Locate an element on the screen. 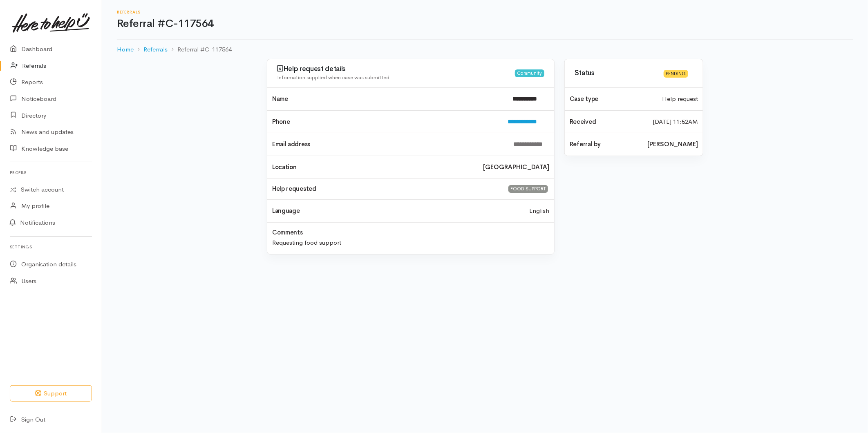 This screenshot has width=868, height=433. h4: Name is located at coordinates (387, 99).